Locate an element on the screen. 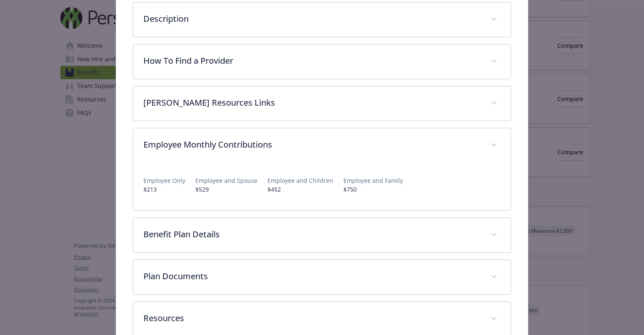  p: Employee Only is located at coordinates (164, 180).